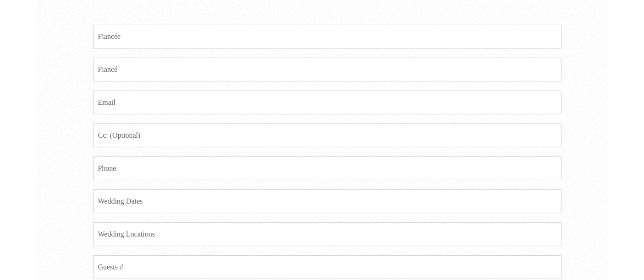 The width and height of the screenshot is (644, 280). Describe the element at coordinates (327, 201) in the screenshot. I see `input: Wedding Dates` at that location.